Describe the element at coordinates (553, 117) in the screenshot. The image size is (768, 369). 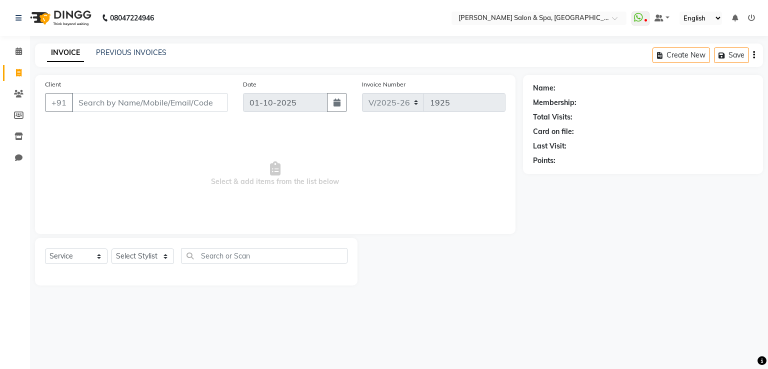
I see `div: Total Visits:` at that location.